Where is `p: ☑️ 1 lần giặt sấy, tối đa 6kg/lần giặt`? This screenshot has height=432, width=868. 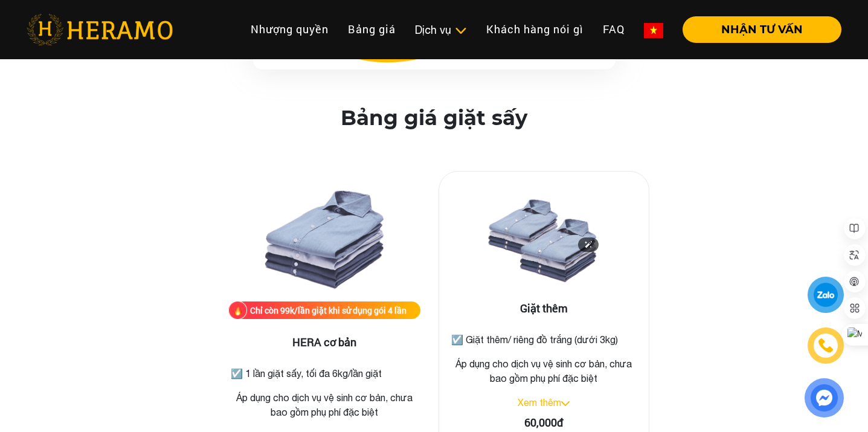
p: ☑️ 1 lần giặt sấy, tối đa 6kg/lần giặt is located at coordinates (325, 373).